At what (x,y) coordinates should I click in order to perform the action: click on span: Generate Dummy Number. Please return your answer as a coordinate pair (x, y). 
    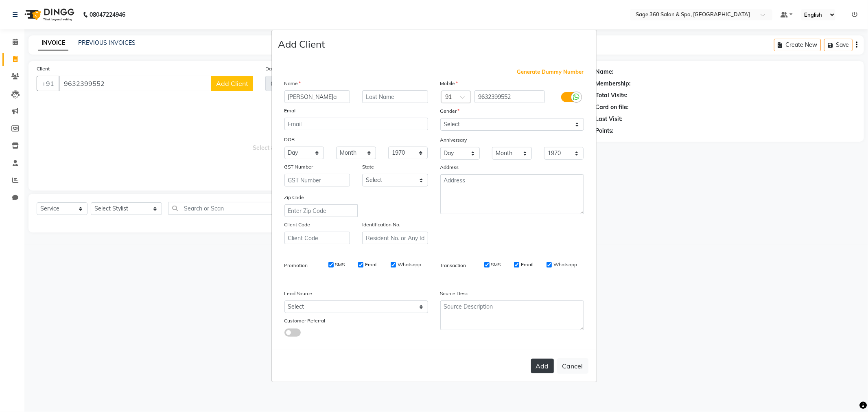
    Looking at the image, I should click on (550, 72).